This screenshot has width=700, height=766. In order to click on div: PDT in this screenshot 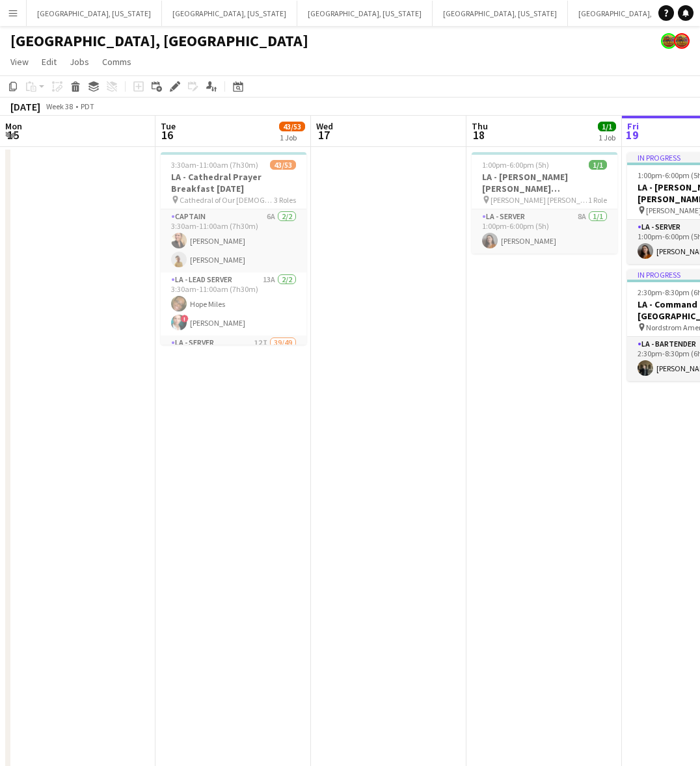, I will do `click(87, 106)`.